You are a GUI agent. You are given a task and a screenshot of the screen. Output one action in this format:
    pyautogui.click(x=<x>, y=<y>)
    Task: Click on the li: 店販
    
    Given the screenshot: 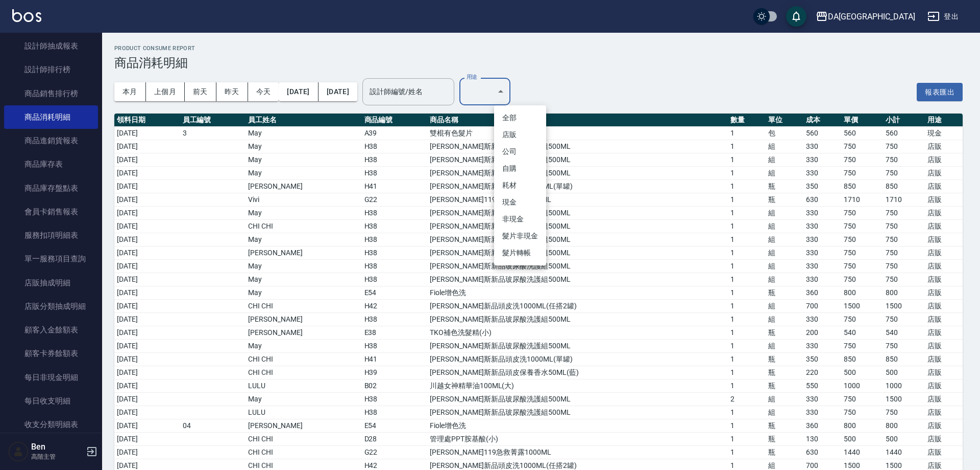 What is the action you would take?
    pyautogui.click(x=520, y=134)
    